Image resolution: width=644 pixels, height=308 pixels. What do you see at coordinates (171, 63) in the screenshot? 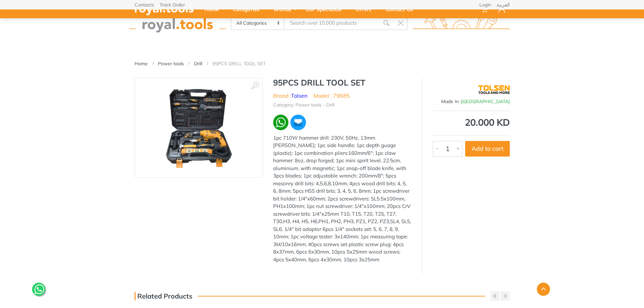
I see `a: Power tools` at bounding box center [171, 63].